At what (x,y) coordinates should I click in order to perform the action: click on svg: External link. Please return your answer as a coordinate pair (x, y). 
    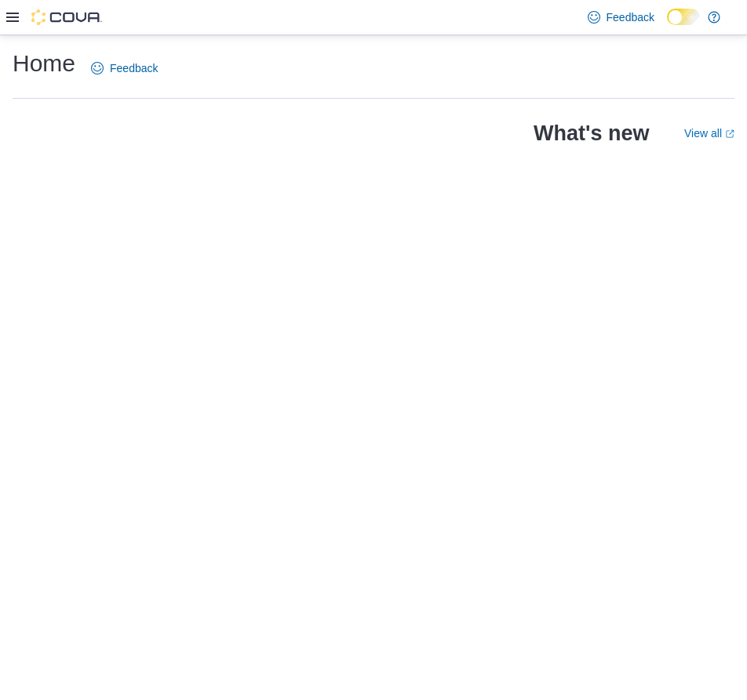
    Looking at the image, I should click on (729, 134).